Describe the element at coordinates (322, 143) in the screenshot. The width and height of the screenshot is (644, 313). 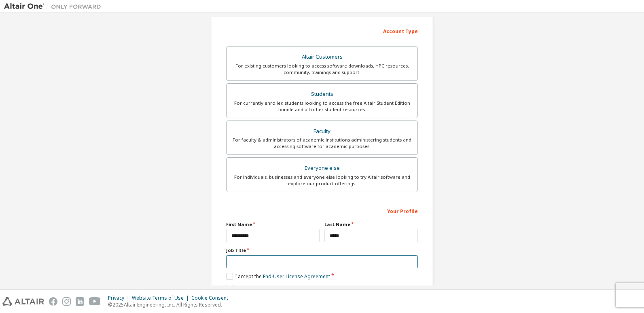
I see `div: For faculty & administrators of academic institutions administering students and accessing softwa...` at that location.